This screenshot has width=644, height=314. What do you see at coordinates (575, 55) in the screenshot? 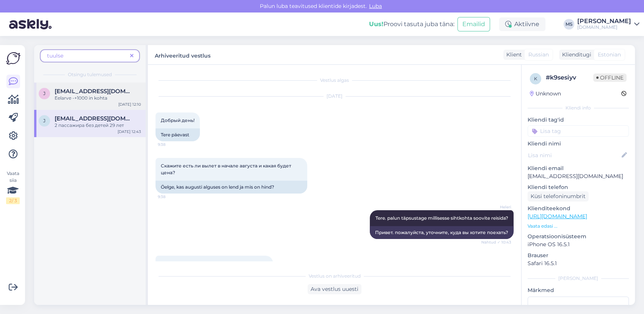
I see `div: Klienditugi` at bounding box center [575, 55].